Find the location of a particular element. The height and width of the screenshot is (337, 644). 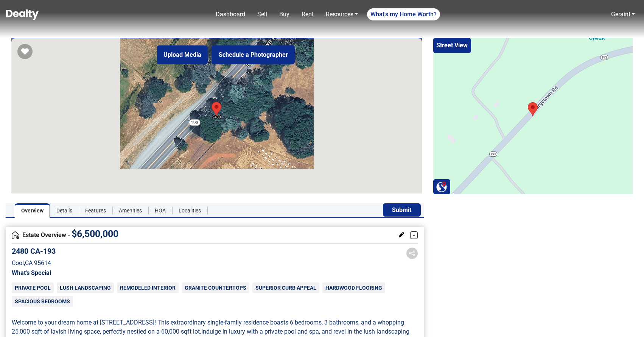

p: Cool , CA 95614 is located at coordinates (33, 263).